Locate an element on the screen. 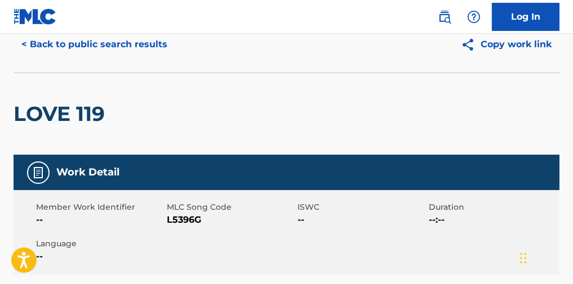 The height and width of the screenshot is (284, 573). h5: Work Detail is located at coordinates (88, 172).